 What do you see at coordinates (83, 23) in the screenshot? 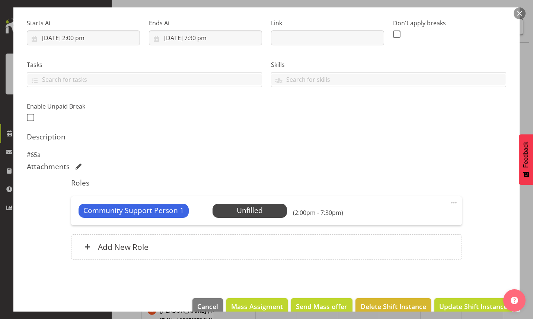
I see `label: Starts At` at bounding box center [83, 23].